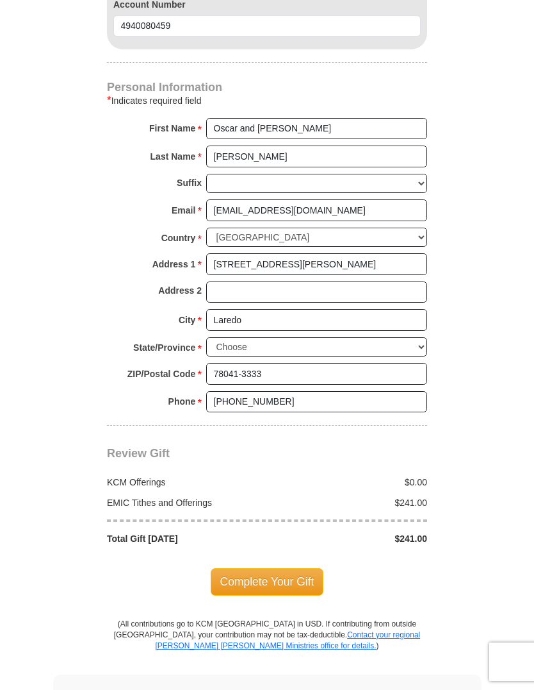 The width and height of the screenshot is (534, 690). I want to click on h4: Personal Information, so click(267, 87).